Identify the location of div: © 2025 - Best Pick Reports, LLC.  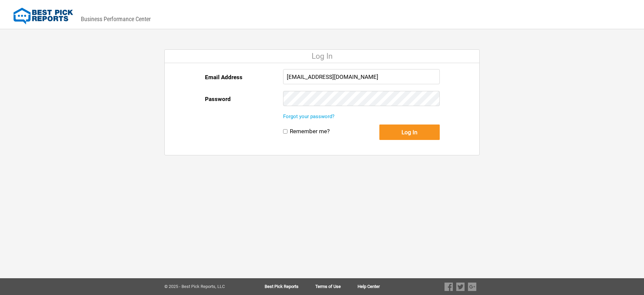
(204, 287).